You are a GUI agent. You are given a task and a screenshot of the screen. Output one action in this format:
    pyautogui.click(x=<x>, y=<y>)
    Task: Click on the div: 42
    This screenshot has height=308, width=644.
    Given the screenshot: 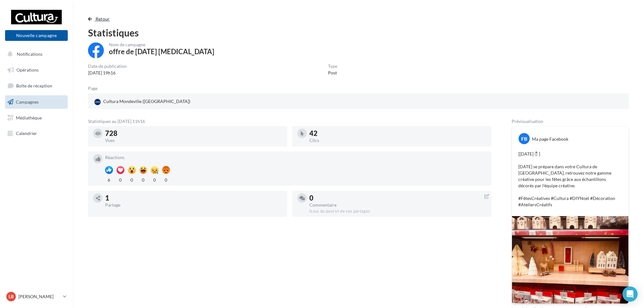 What is the action you would take?
    pyautogui.click(x=398, y=134)
    